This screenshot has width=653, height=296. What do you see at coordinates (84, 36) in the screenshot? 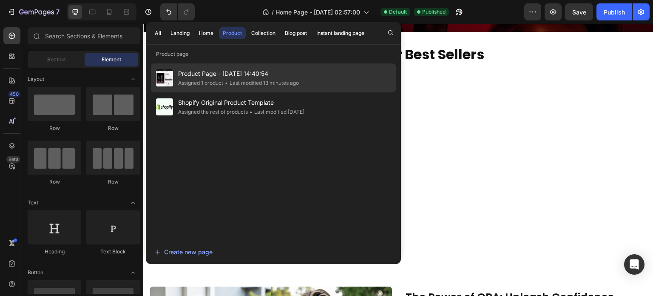
I see `input: Search Sections & Elements` at bounding box center [84, 36].